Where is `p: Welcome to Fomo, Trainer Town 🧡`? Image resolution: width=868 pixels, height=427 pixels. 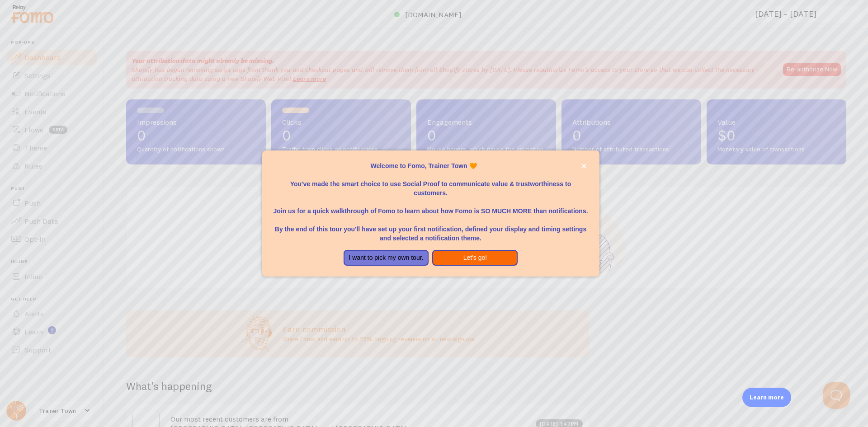
p: Welcome to Fomo, Trainer Town 🧡 is located at coordinates (431, 166).